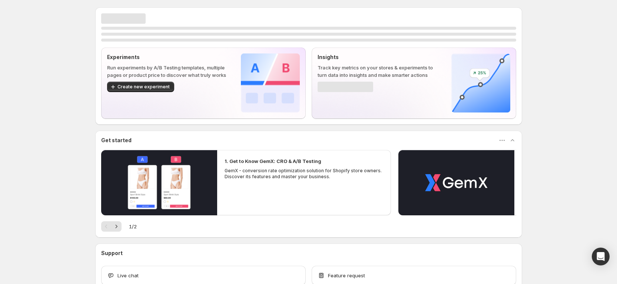  I want to click on p: Experiments, so click(168, 57).